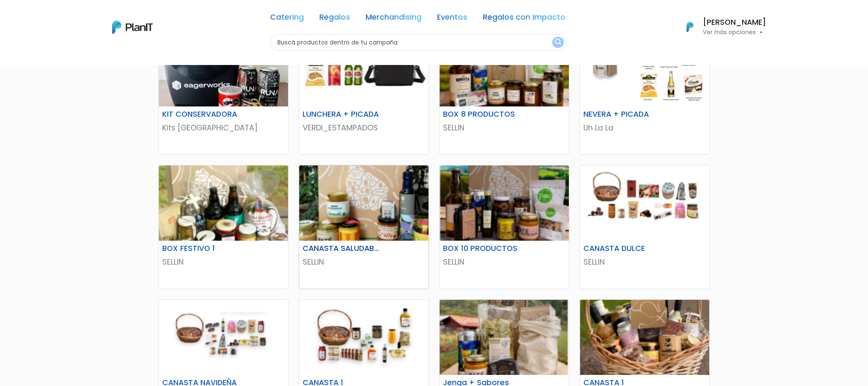  Describe the element at coordinates (201, 248) in the screenshot. I see `h6: BOX FESTIVO 1` at that location.